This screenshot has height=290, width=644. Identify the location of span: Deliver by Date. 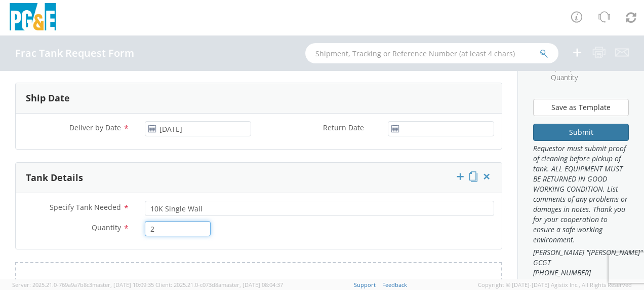
(95, 128).